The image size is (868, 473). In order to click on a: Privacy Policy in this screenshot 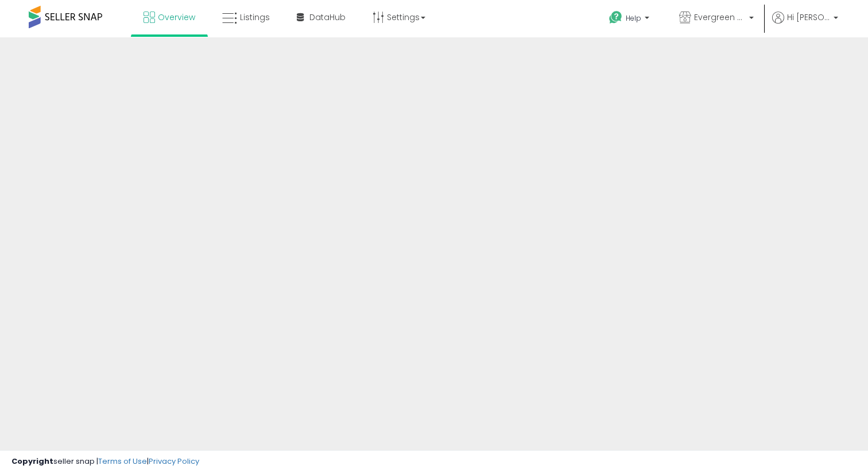, I will do `click(174, 460)`.